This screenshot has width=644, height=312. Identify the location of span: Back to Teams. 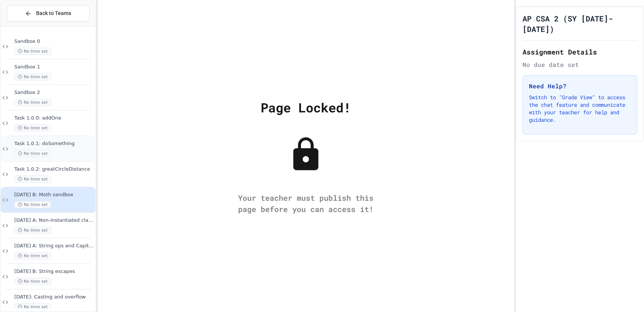
(53, 13).